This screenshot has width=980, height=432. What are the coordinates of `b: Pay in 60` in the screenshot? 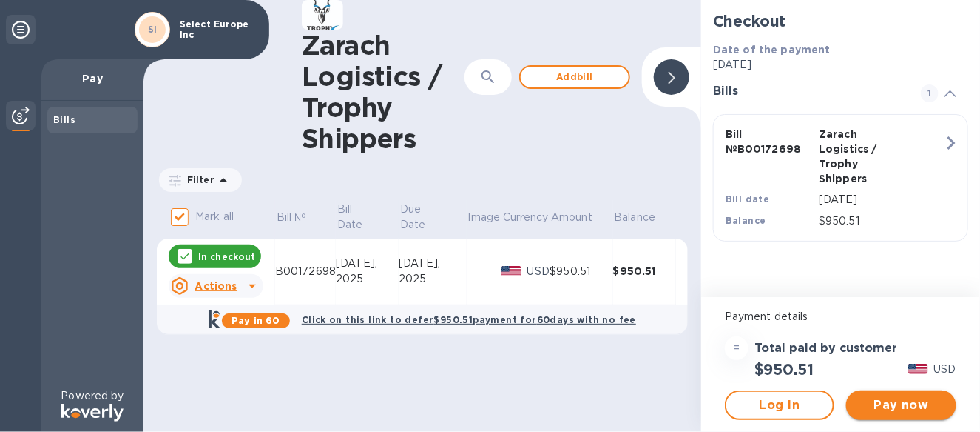 It's located at (255, 320).